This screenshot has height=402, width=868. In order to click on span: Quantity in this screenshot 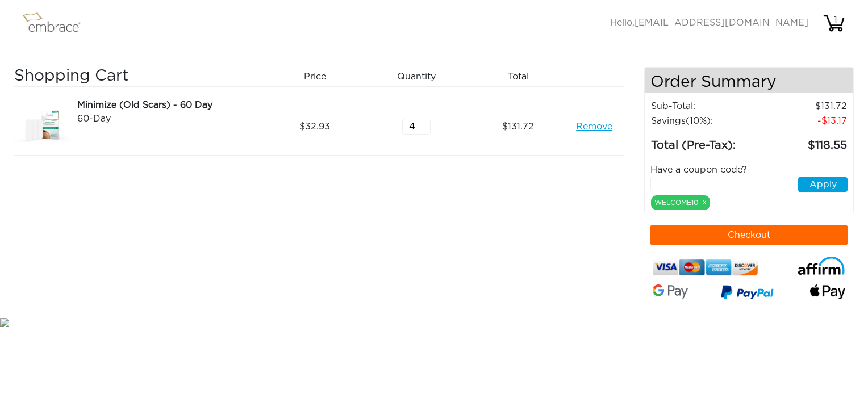, I will do `click(416, 76)`.